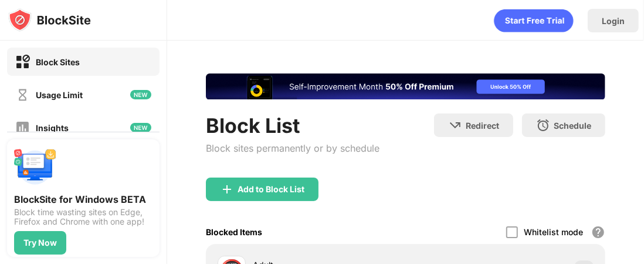  I want to click on div: Add to Block List, so click(271, 189).